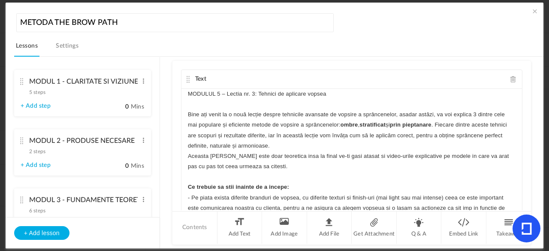 The height and width of the screenshot is (251, 549). What do you see at coordinates (195, 227) in the screenshot?
I see `li: Contents` at bounding box center [195, 227].